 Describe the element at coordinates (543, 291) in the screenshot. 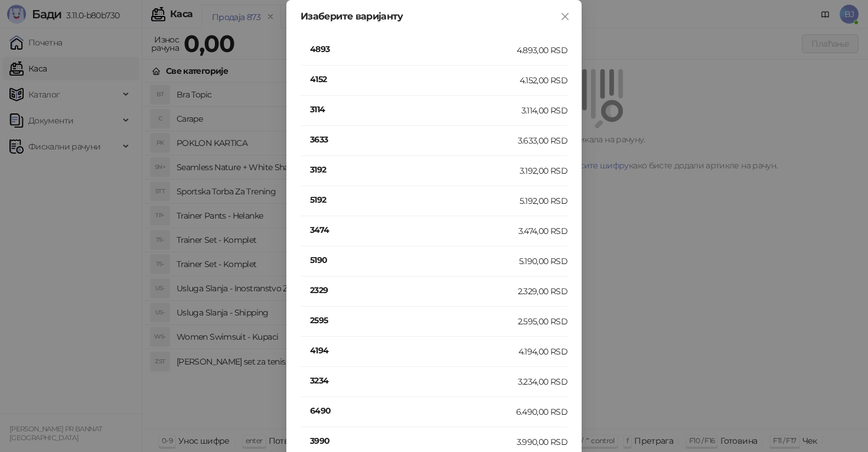

I see `div: 2.329,00 RSD` at that location.